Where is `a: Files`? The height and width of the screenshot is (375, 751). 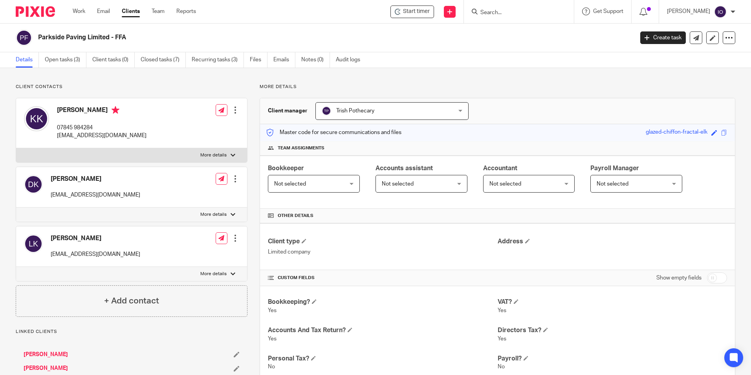 a: Files is located at coordinates (258, 60).